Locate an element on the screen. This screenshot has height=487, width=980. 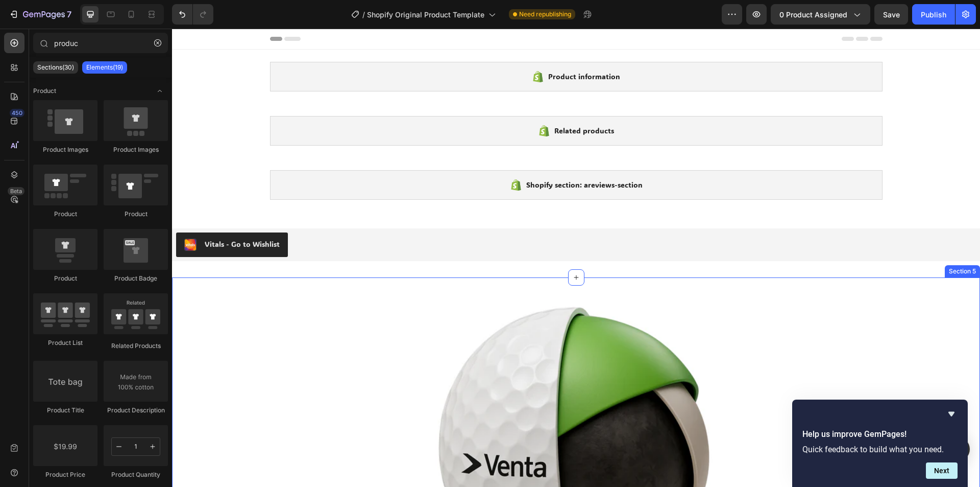
button: Save is located at coordinates (892, 15).